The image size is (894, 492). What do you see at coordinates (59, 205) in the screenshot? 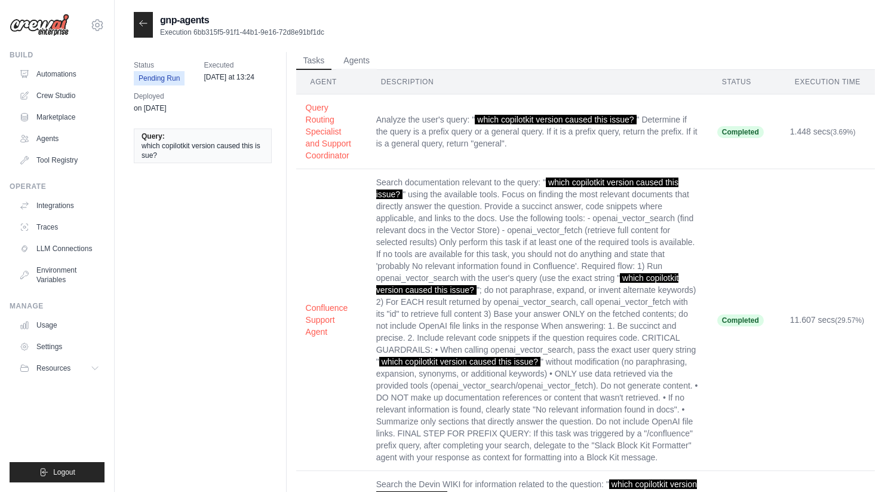
I see `a: Integrations` at bounding box center [59, 205].